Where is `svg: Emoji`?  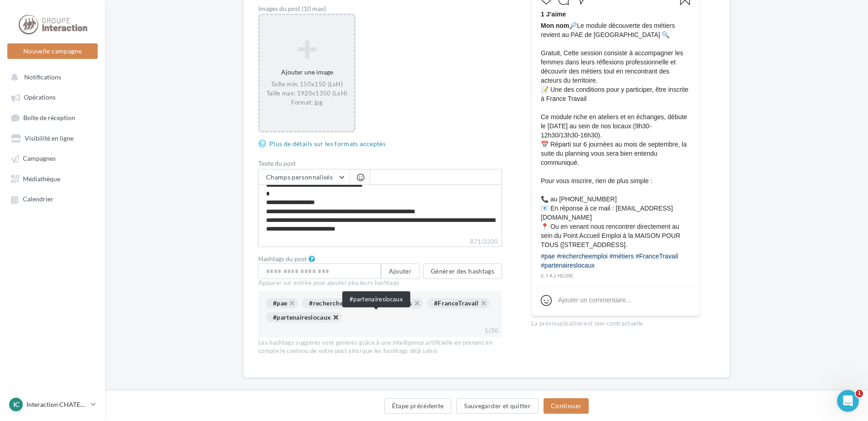 svg: Emoji is located at coordinates (546, 301).